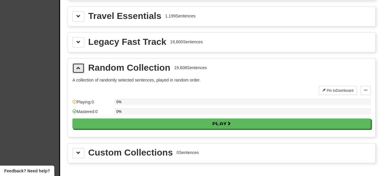  Describe the element at coordinates (125, 16) in the screenshot. I see `div: Travel Essentials` at that location.